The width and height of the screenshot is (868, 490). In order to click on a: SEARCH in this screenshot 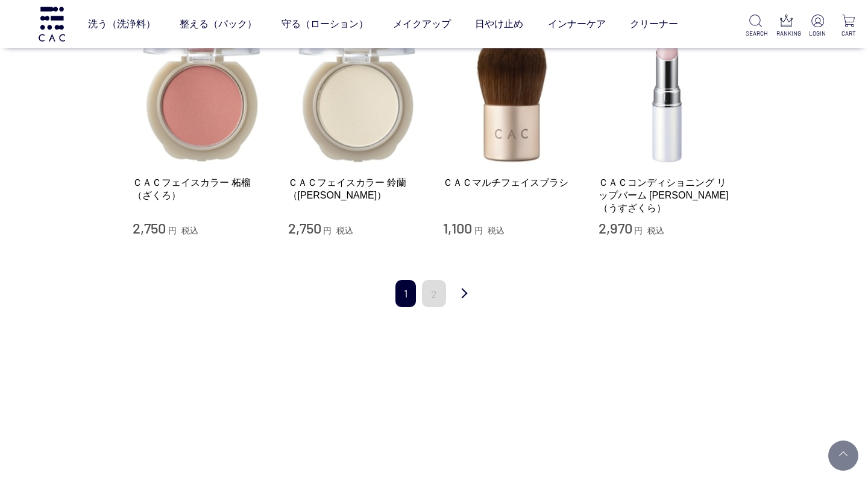, I will do `click(755, 26)`.